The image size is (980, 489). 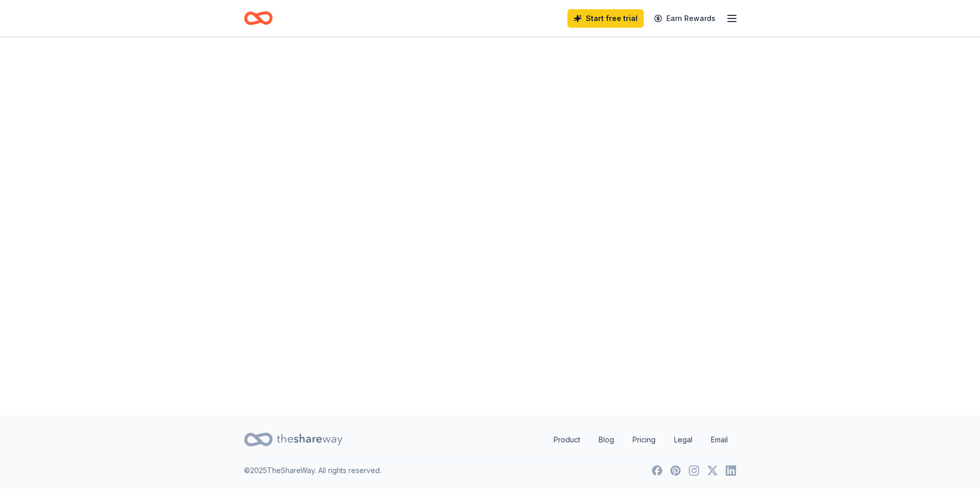 I want to click on a: Product, so click(x=567, y=440).